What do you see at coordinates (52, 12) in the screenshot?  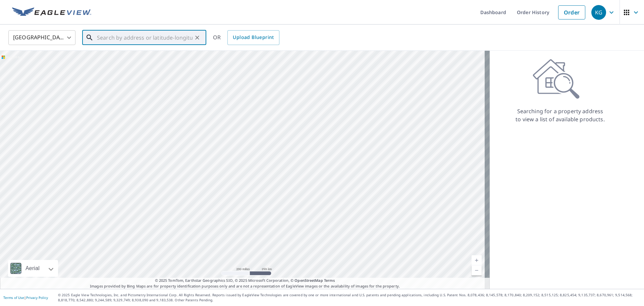 I see `img: EV Logo` at bounding box center [52, 12].